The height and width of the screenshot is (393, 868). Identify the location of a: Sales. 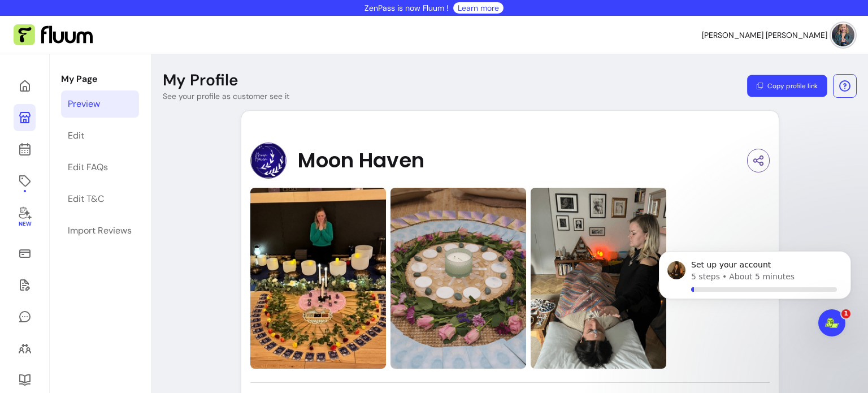
(25, 253).